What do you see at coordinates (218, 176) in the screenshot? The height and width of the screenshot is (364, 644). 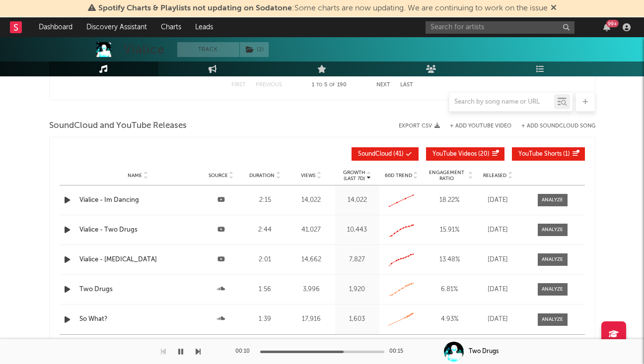 I see `span: Source` at bounding box center [218, 176].